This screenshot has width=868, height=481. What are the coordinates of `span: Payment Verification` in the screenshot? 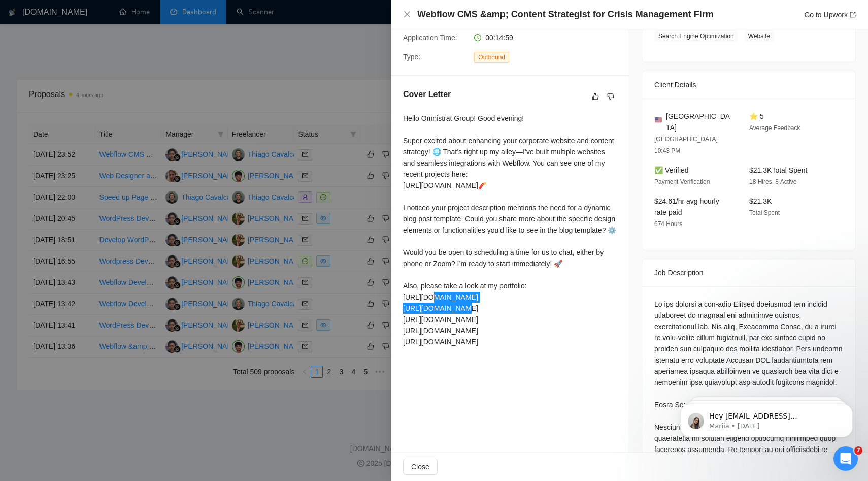 It's located at (682, 182).